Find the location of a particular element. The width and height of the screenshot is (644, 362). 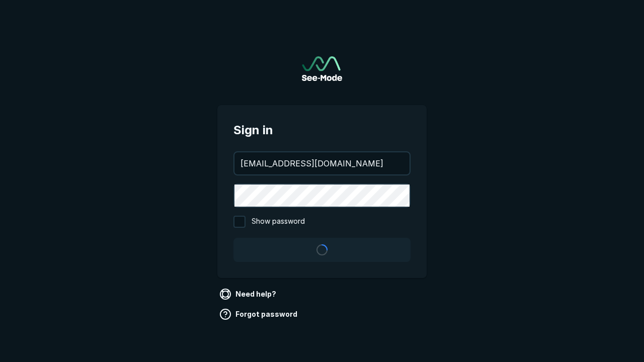

a: Go to sign in is located at coordinates (322, 68).